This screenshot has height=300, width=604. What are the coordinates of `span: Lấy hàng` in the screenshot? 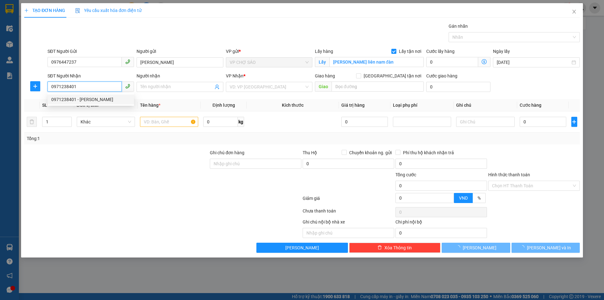 It's located at (324, 51).